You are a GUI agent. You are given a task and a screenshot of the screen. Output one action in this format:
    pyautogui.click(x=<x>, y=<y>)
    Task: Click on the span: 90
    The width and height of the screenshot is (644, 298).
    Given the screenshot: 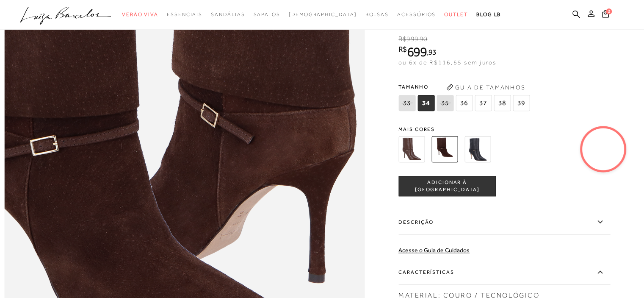 What is the action you would take?
    pyautogui.click(x=424, y=39)
    